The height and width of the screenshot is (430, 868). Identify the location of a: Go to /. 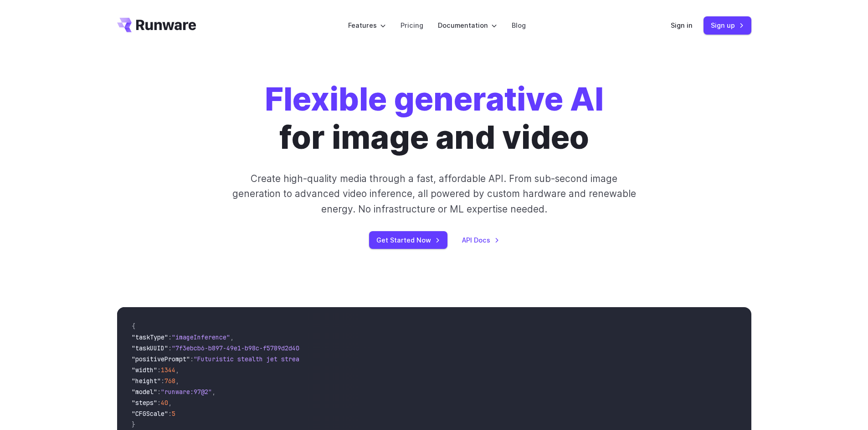
(157, 25).